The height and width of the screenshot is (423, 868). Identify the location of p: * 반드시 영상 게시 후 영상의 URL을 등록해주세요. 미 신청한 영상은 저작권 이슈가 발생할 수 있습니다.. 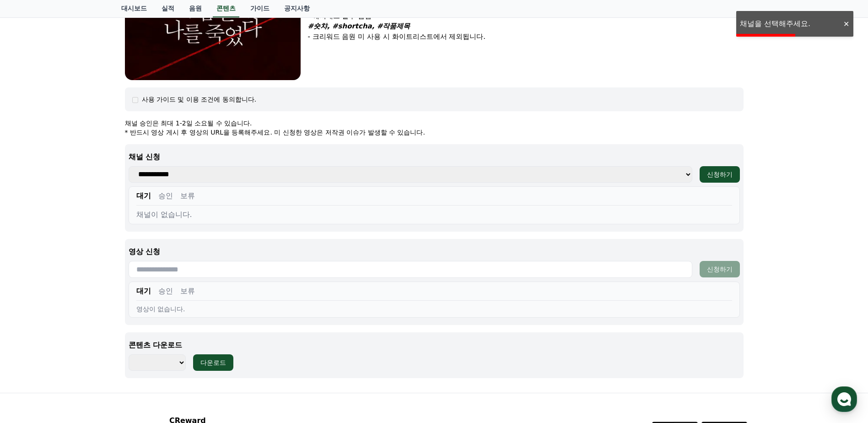
(434, 133).